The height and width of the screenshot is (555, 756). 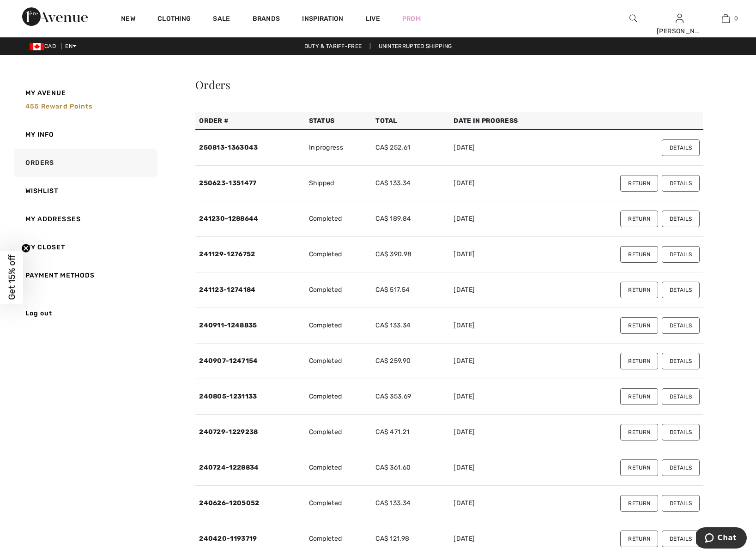 I want to click on button: Close teaser, so click(x=26, y=248).